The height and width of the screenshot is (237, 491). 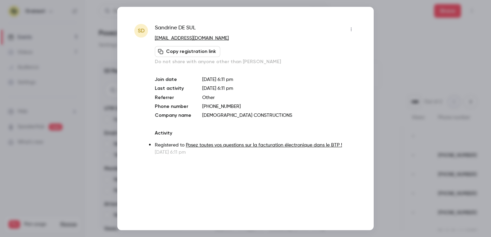 I want to click on button: Copy registration link, so click(x=188, y=52).